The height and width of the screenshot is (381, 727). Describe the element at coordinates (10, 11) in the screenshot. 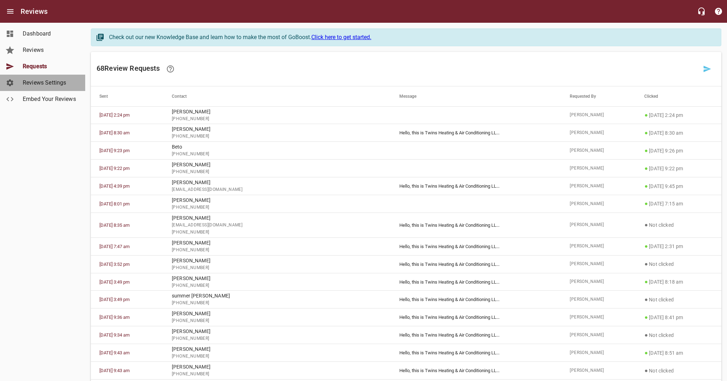

I see `button: Open drawer` at that location.